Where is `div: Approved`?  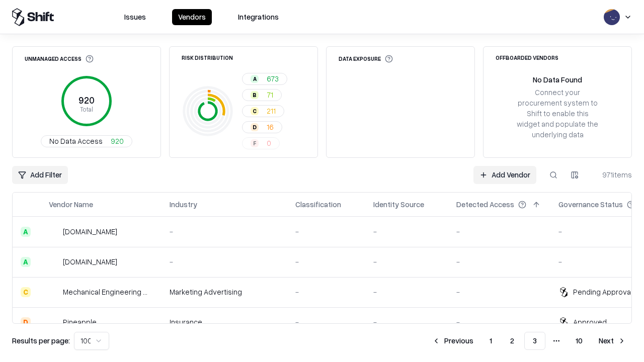 div: Approved is located at coordinates (590, 322).